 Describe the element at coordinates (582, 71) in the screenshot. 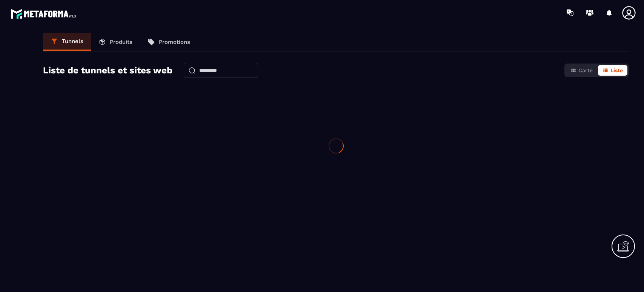

I see `button: Carte` at that location.